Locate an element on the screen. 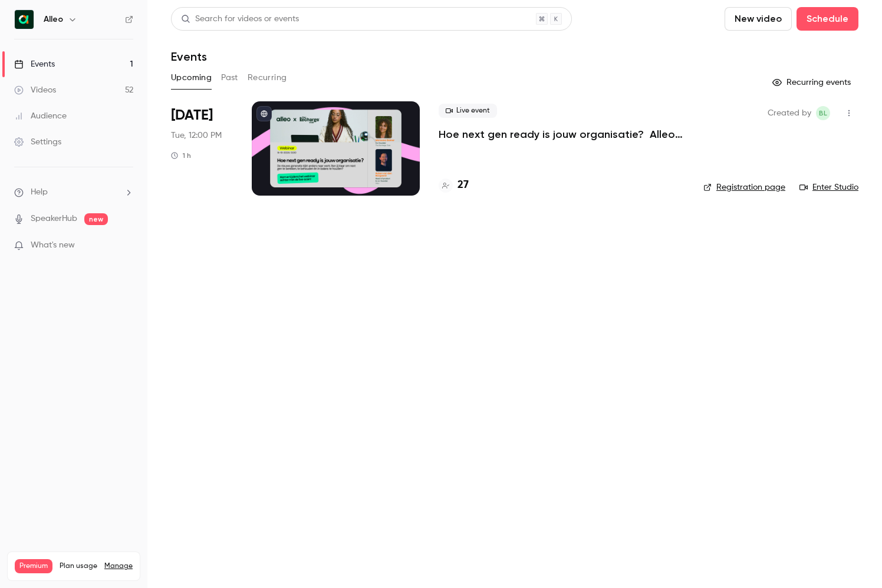 This screenshot has width=882, height=588. span: BL is located at coordinates (824, 113).